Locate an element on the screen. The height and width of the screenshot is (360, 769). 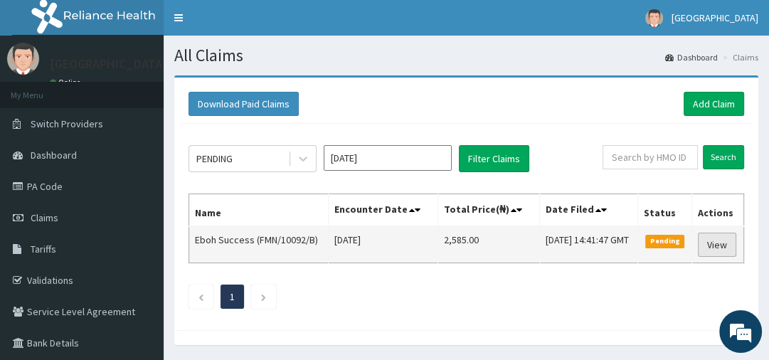
th: Status is located at coordinates (665, 211).